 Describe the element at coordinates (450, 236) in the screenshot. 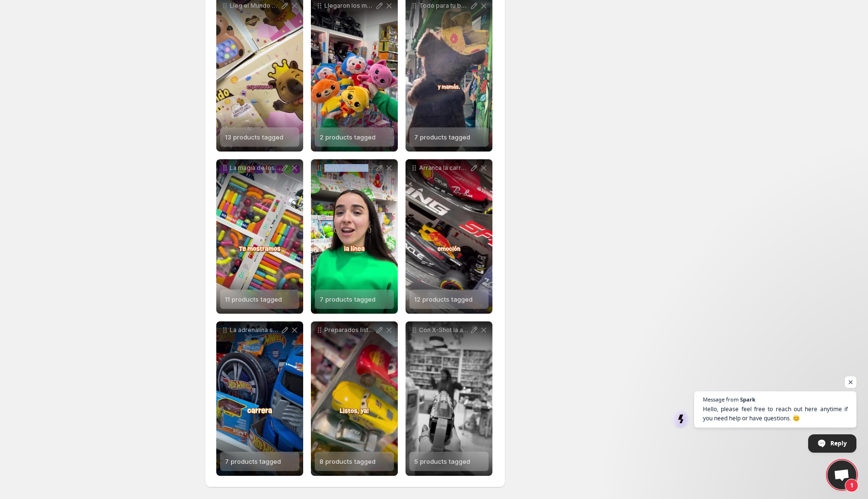

I see `div: Arranca la carrera en Monococo Desde los autos ms grandes y veloces hasta los coleccionables y se...` at that location.